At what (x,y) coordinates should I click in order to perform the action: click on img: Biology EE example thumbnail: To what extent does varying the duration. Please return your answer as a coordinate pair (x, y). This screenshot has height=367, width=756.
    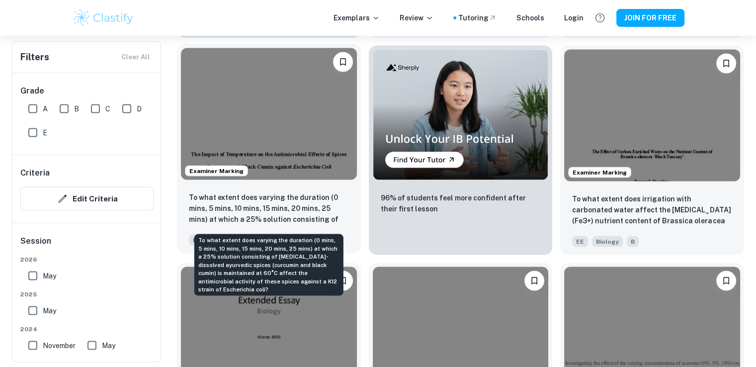
    Looking at the image, I should click on (269, 113).